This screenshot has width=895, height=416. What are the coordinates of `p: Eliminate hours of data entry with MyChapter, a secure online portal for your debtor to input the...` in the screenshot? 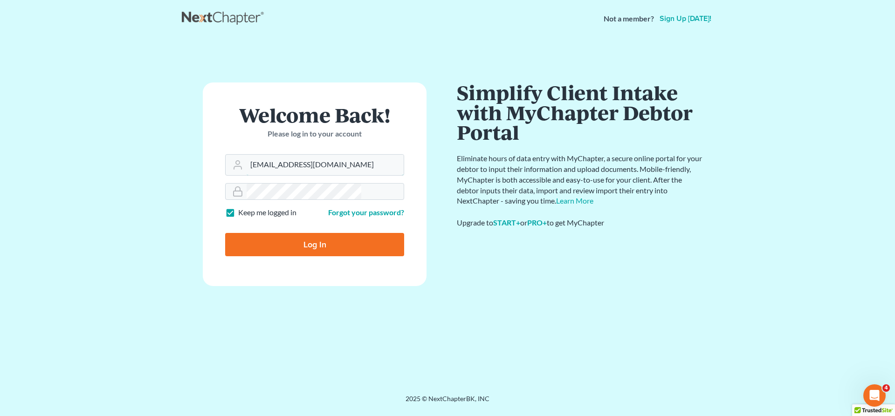 It's located at (581, 180).